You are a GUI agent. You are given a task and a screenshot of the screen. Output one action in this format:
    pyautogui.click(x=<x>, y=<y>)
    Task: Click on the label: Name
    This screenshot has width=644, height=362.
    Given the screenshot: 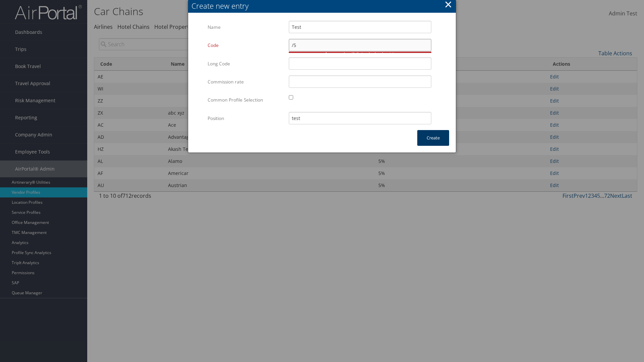 What is the action you would take?
    pyautogui.click(x=245, y=27)
    